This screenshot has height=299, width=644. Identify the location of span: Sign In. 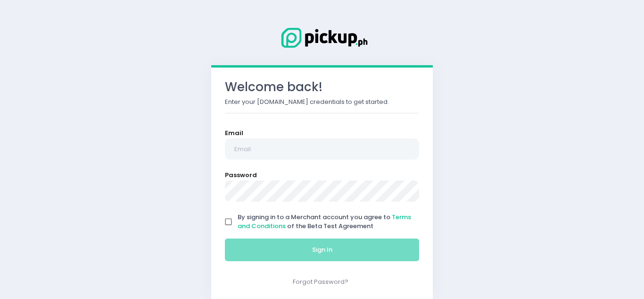
(322, 249).